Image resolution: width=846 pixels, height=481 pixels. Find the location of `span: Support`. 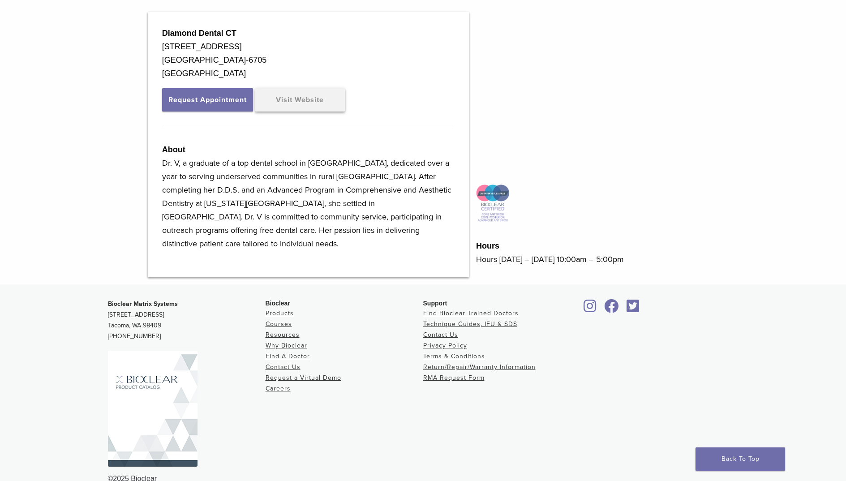

span: Support is located at coordinates (435, 303).